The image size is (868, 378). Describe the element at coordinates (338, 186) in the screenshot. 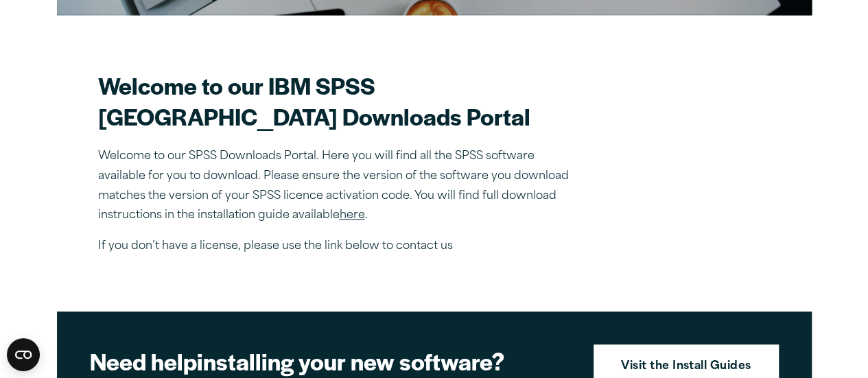

I see `p: Welcome to our SPSS Downloads Portal. Here you will find all the SPSS software available for you ...` at that location.